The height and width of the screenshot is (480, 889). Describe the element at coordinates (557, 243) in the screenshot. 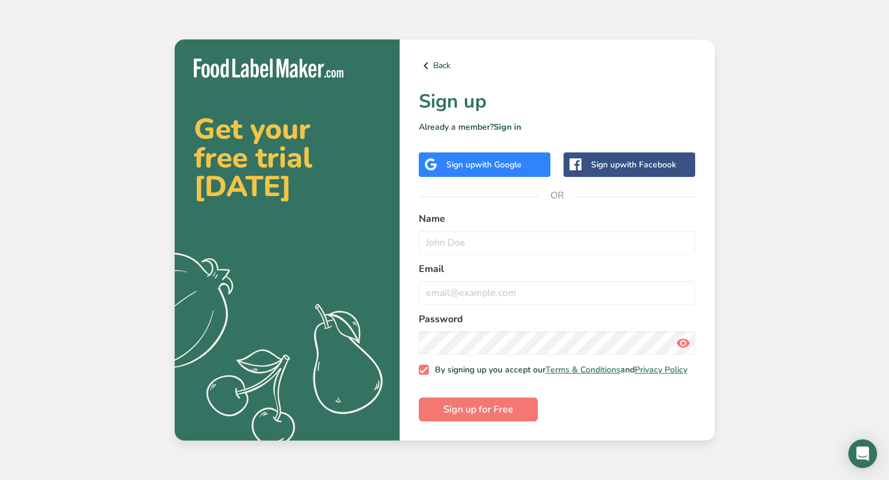

I see `input: John Doe` at that location.